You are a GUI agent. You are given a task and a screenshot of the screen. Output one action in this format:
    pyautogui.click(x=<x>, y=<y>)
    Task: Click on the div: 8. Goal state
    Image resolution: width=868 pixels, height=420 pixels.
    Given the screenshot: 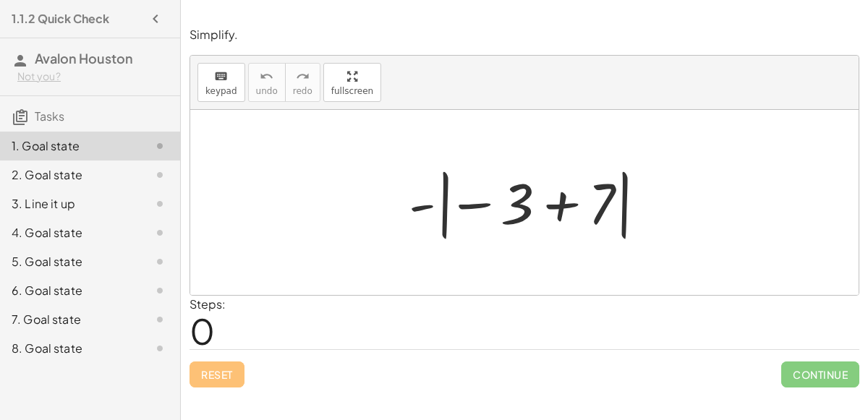 What is the action you would take?
    pyautogui.click(x=69, y=349)
    